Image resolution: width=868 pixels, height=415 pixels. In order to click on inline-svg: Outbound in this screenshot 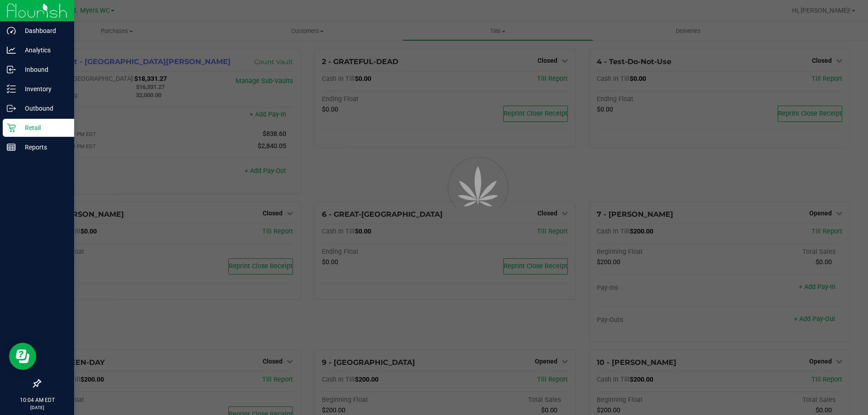, I will do `click(12, 108)`.